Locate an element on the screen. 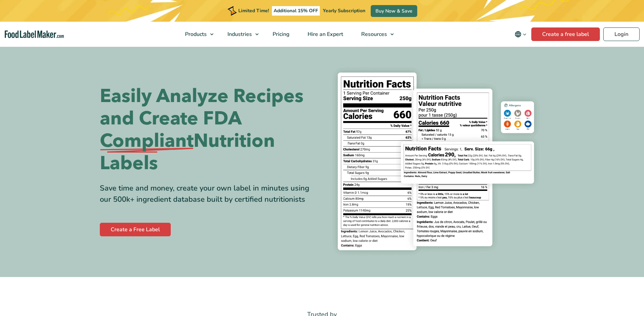  a: Industries is located at coordinates (240, 34).